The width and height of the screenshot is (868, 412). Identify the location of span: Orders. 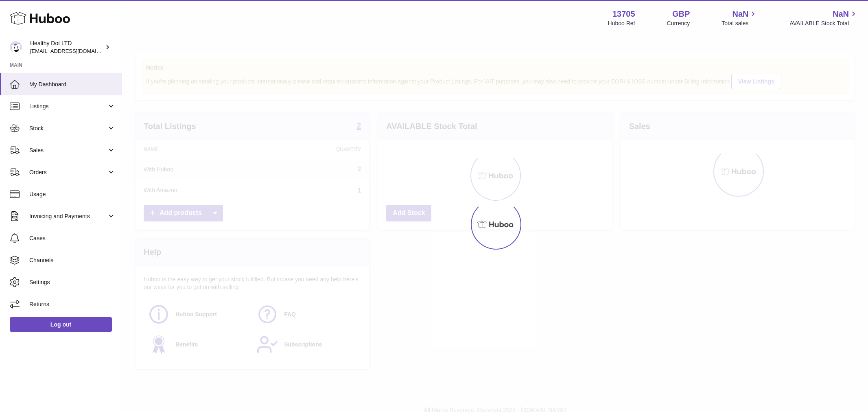
(68, 172).